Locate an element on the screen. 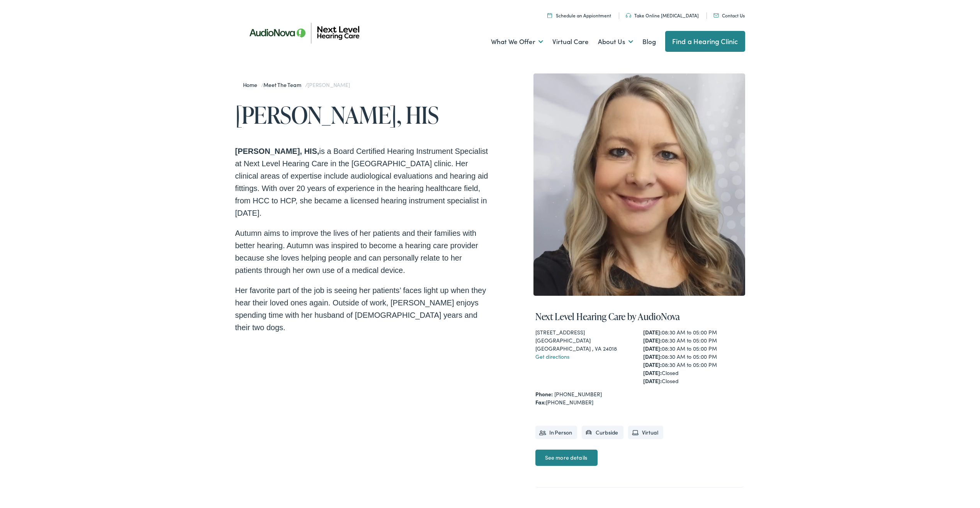 Image resolution: width=980 pixels, height=508 pixels. a: Virtual Care is located at coordinates (571, 42).